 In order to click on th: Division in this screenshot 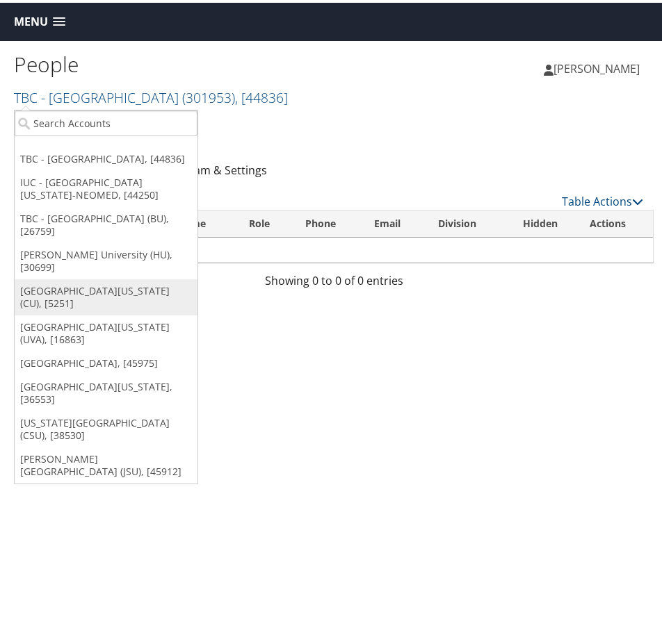, I will do `click(465, 221)`.